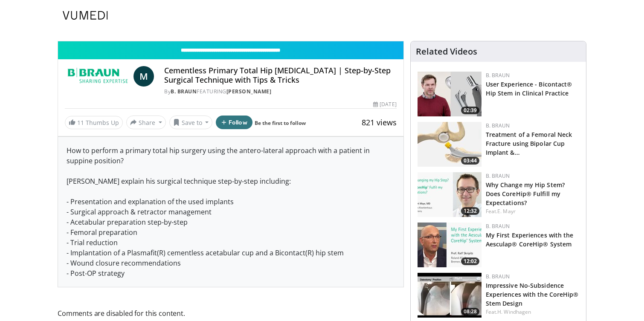 The height and width of the screenshot is (321, 644). I want to click on span: 03:44, so click(470, 161).